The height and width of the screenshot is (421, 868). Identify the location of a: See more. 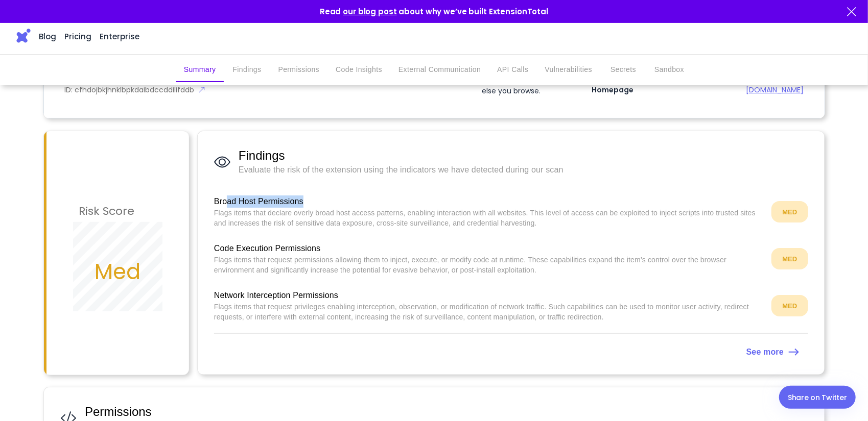
(511, 350).